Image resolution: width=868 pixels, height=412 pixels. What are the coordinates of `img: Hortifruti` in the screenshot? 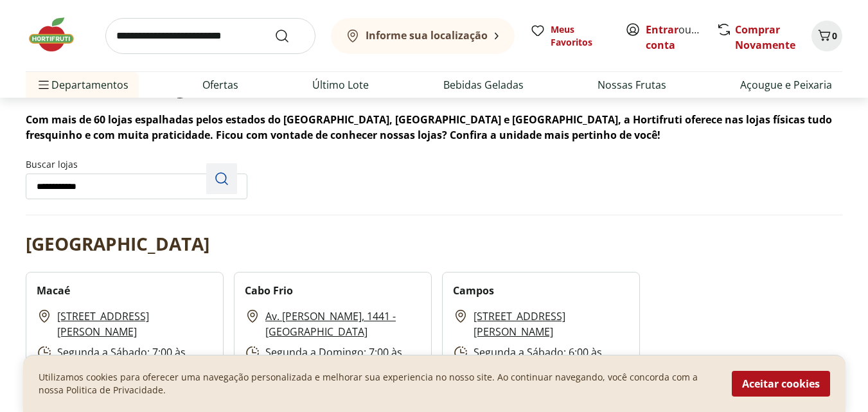 It's located at (58, 34).